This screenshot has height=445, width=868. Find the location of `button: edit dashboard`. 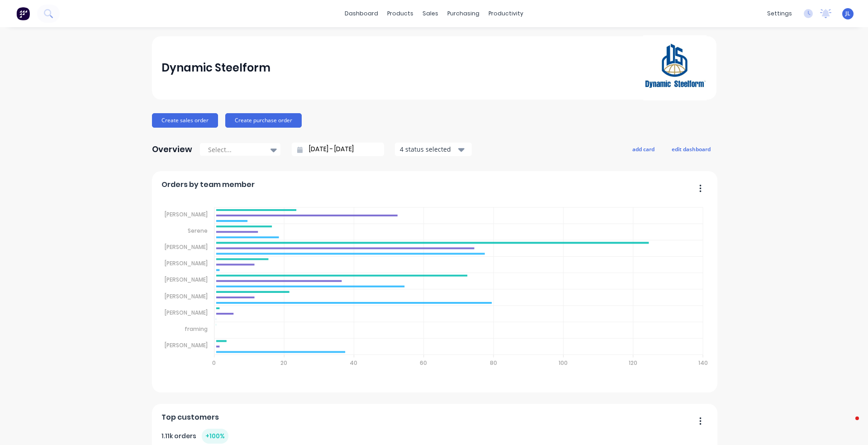

button: edit dashboard is located at coordinates (691, 149).